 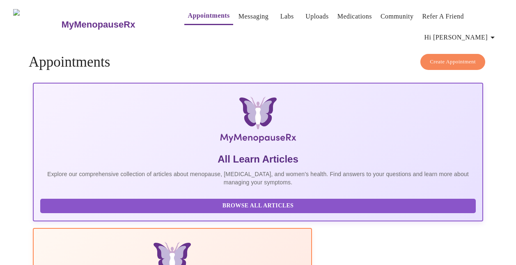 I want to click on a: Community, so click(x=397, y=16).